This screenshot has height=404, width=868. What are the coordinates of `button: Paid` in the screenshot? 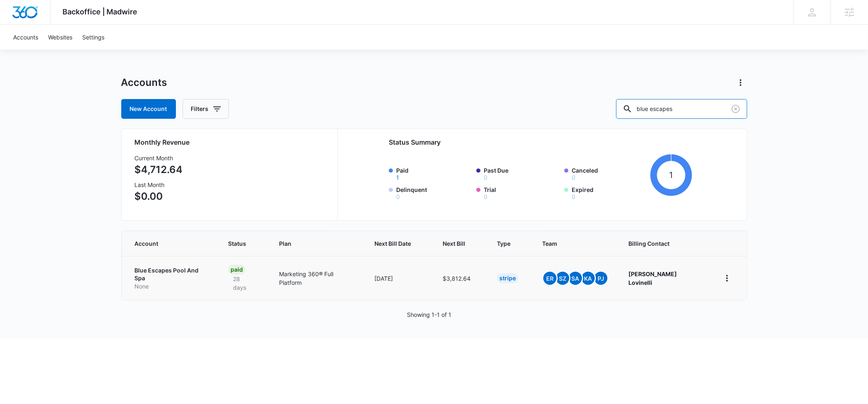 It's located at (398, 177).